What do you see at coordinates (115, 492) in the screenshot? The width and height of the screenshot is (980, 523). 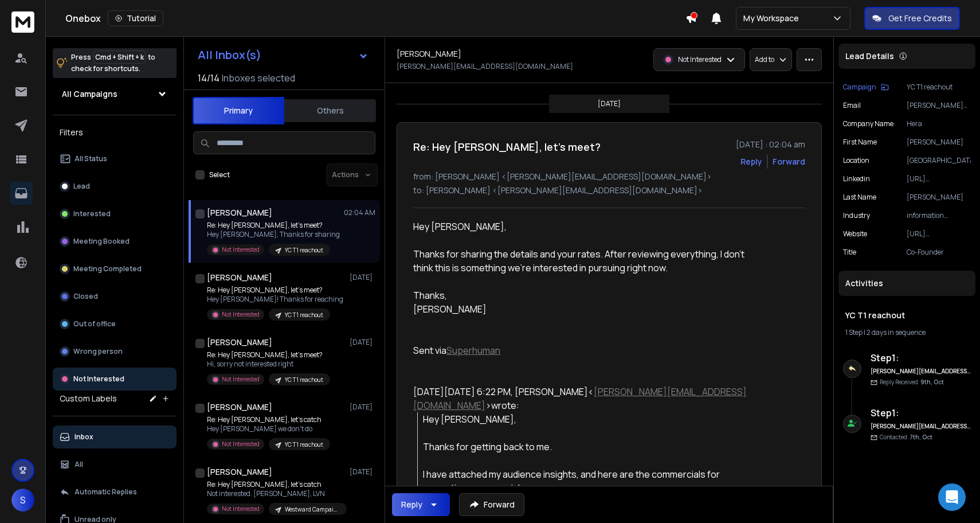 I see `button: Automatic Replies` at bounding box center [115, 492].